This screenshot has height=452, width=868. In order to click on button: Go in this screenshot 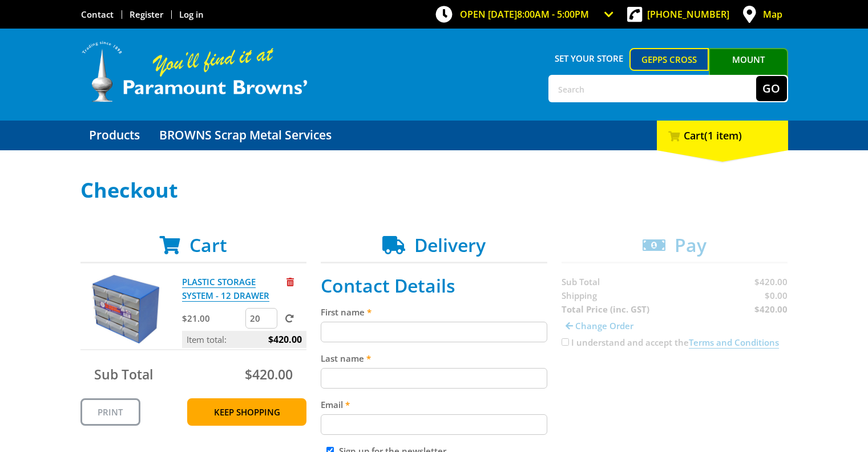, I will do `click(772, 89)`.